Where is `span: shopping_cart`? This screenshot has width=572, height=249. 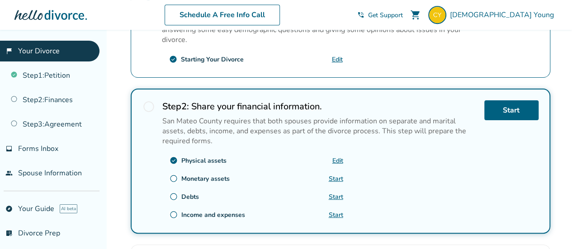
span: shopping_cart is located at coordinates (416, 15).